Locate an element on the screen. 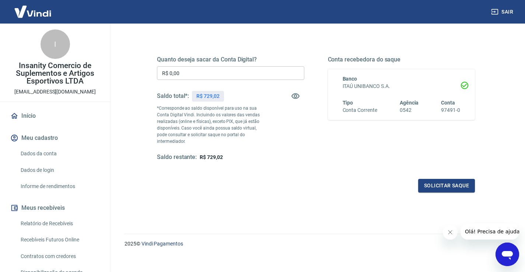 The image size is (525, 272). span: Agência is located at coordinates (409, 103).